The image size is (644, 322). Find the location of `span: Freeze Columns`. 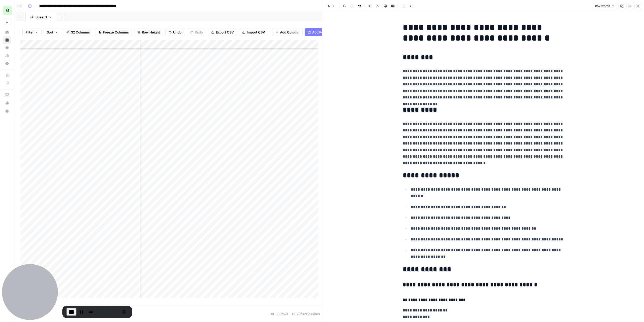

span: Freeze Columns is located at coordinates (116, 32).